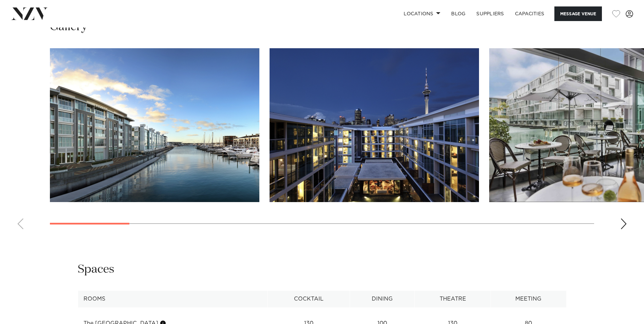 The width and height of the screenshot is (644, 324). What do you see at coordinates (374, 125) in the screenshot?
I see `img: Sofitel Auckland Viaduct Harbour hotel venue` at bounding box center [374, 125].